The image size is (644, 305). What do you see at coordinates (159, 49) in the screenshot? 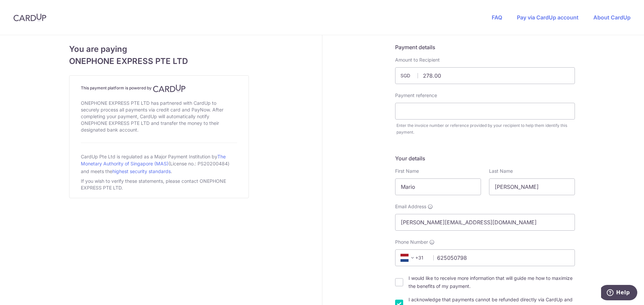
I see `span: You are paying` at bounding box center [159, 49].